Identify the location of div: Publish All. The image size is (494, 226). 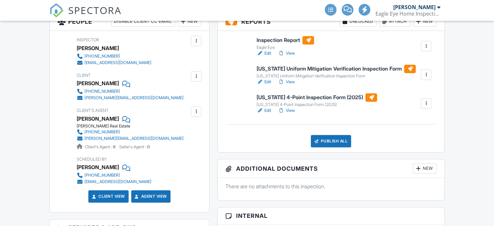
(331, 141).